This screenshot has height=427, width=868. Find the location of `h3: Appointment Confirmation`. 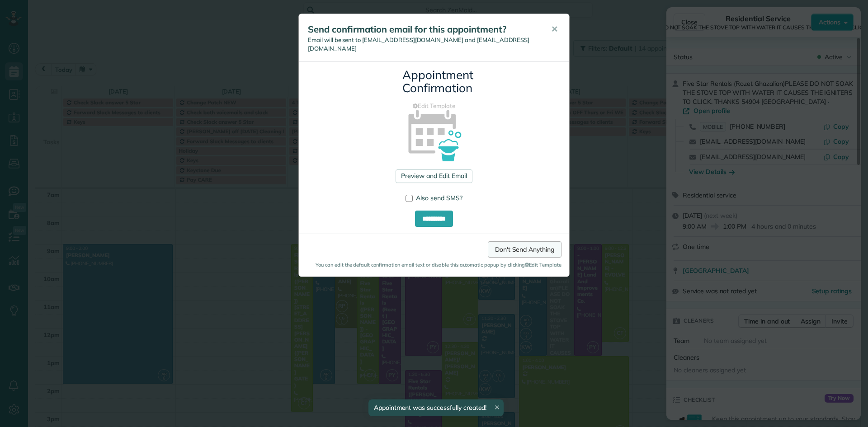

h3: Appointment Confirmation is located at coordinates (434, 81).